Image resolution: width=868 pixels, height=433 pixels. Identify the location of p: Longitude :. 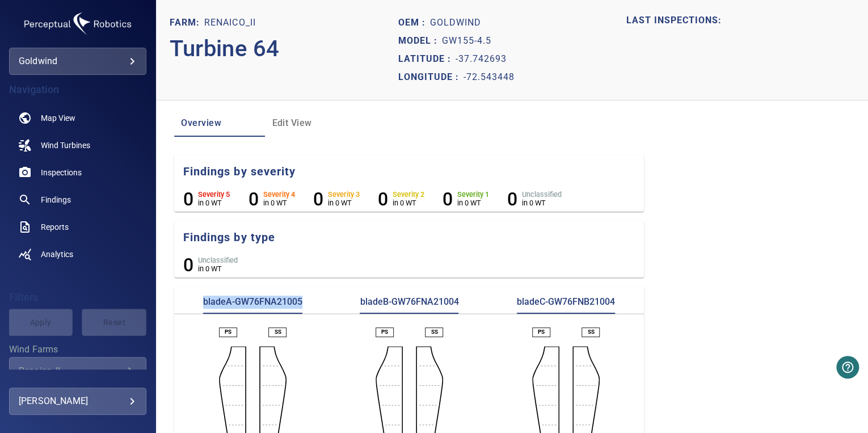
(430, 77).